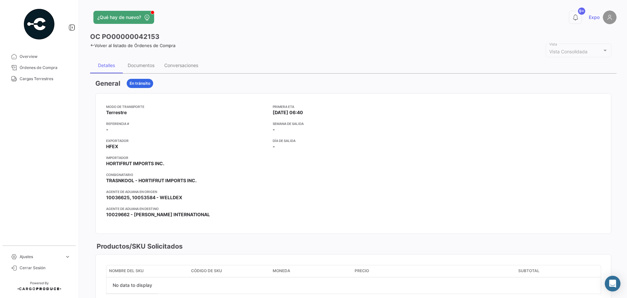 The width and height of the screenshot is (627, 298). Describe the element at coordinates (147, 271) in the screenshot. I see `datatable-header-cell: Nombre del SKU` at that location.